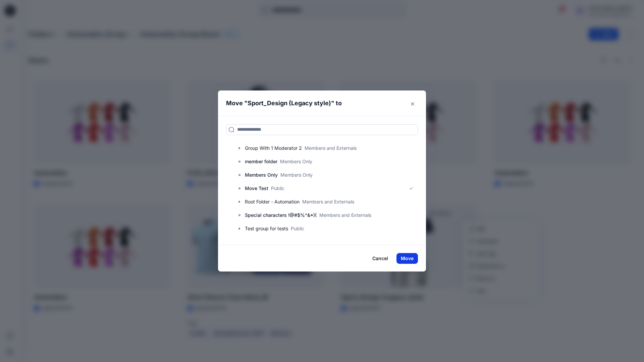 The height and width of the screenshot is (362, 644). What do you see at coordinates (346, 214) in the screenshot?
I see `p: Members and Externals` at bounding box center [346, 214].